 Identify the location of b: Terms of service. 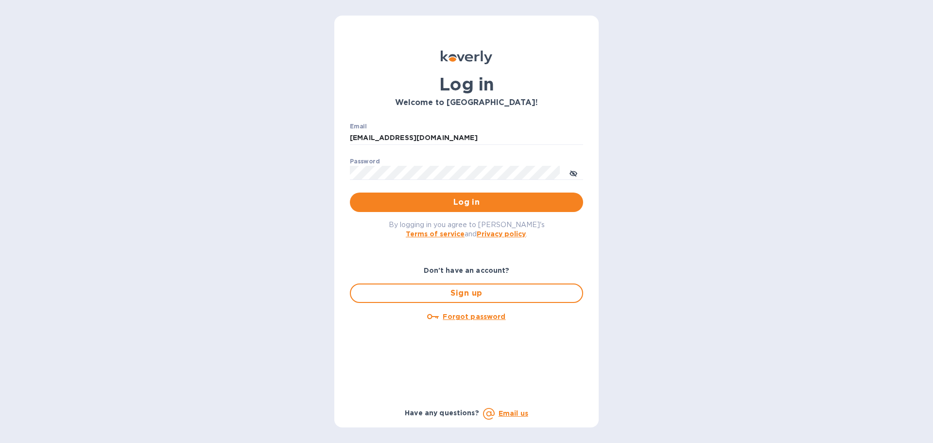
(435, 234).